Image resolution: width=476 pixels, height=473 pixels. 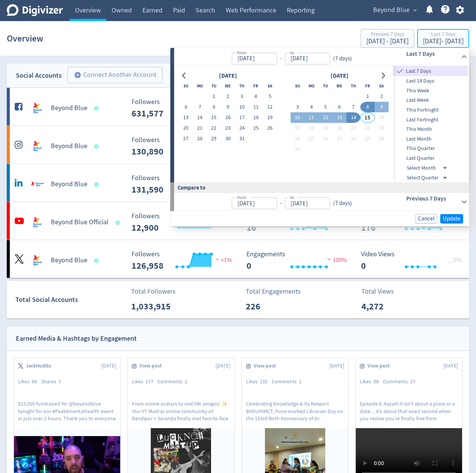 What do you see at coordinates (214, 118) in the screenshot?
I see `button: 15` at bounding box center [214, 118].